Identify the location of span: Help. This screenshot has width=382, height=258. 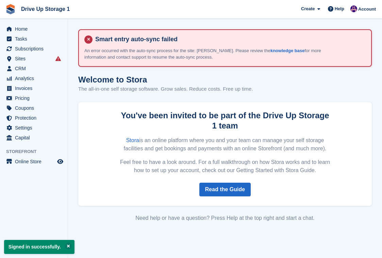
(340, 9).